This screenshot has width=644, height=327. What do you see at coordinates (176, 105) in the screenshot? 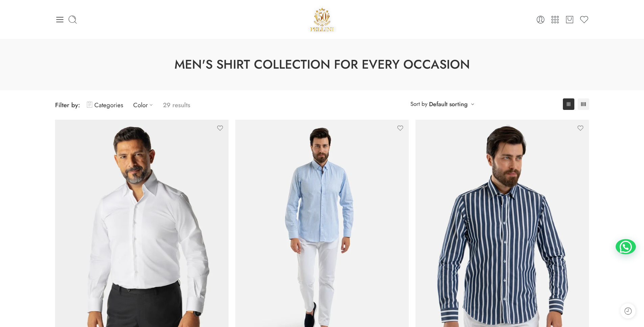
I see `p: 29 results` at bounding box center [176, 105].